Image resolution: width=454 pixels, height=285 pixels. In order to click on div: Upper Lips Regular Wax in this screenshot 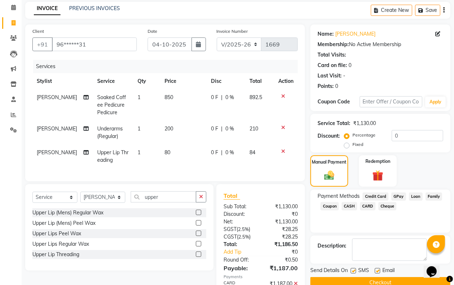, I will do `click(60, 244)`.